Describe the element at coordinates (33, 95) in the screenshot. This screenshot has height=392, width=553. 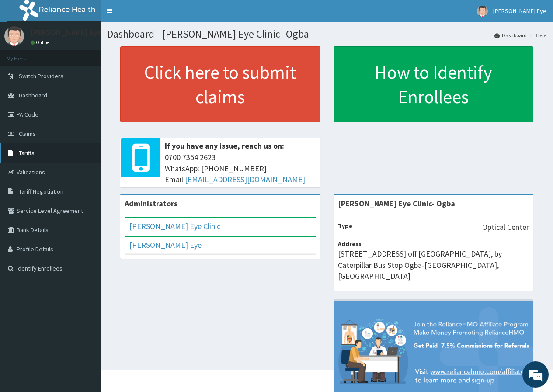
I see `span: Dashboard` at that location.